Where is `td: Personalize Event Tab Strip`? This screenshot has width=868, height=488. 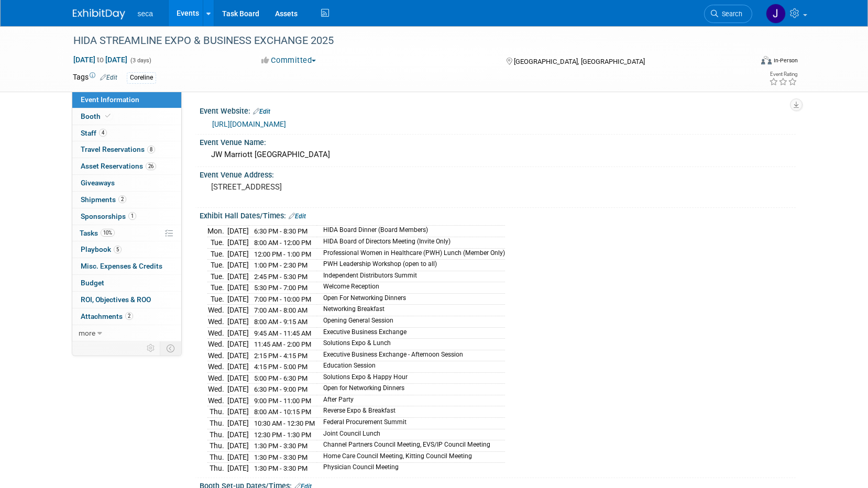
td: Personalize Event Tab Strip is located at coordinates (151, 348).